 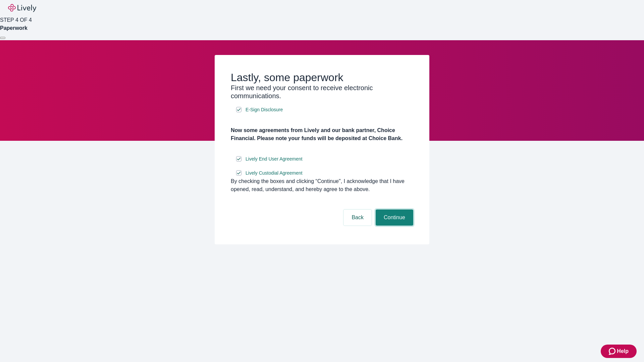 I want to click on button: Back, so click(x=358, y=217).